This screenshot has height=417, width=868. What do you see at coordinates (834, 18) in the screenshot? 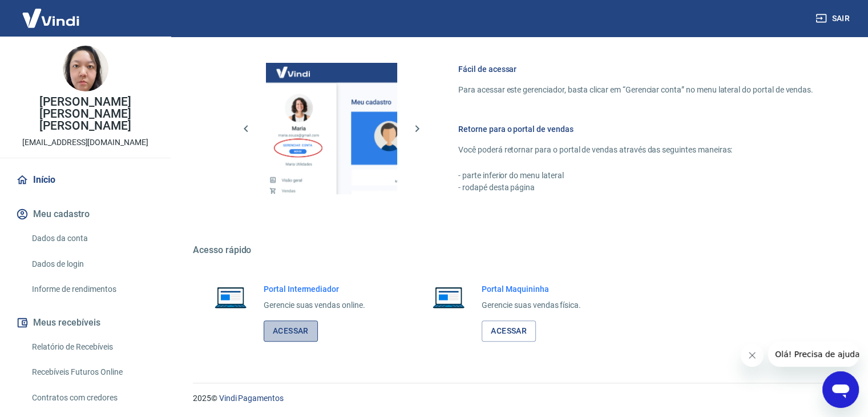
I see `button: Sair` at bounding box center [834, 18].